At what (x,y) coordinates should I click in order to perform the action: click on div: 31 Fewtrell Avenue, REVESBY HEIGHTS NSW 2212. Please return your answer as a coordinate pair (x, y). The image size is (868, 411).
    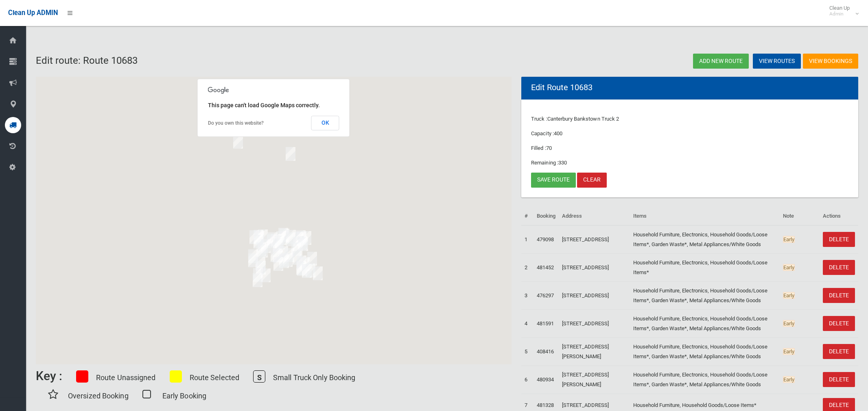
    Looking at the image, I should click on (258, 281).